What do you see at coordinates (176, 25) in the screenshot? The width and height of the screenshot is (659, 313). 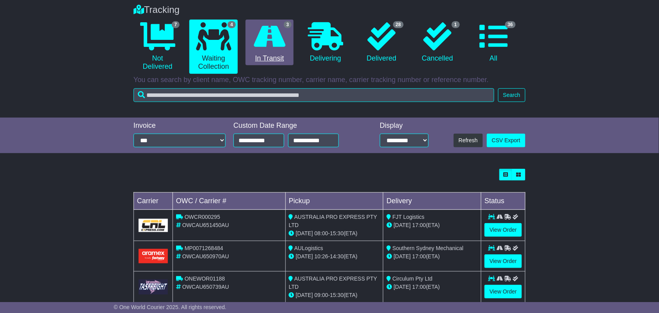 I see `span: 7` at bounding box center [176, 25].